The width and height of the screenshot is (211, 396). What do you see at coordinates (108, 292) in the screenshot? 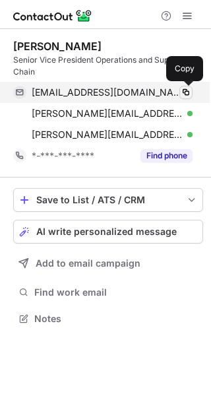
I see `button: Find work email` at bounding box center [108, 292].